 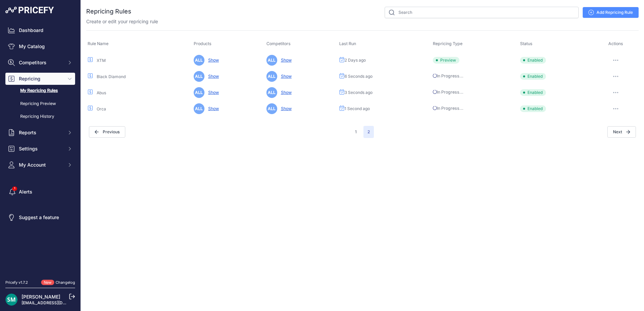 I want to click on span: Rule Name, so click(x=98, y=44).